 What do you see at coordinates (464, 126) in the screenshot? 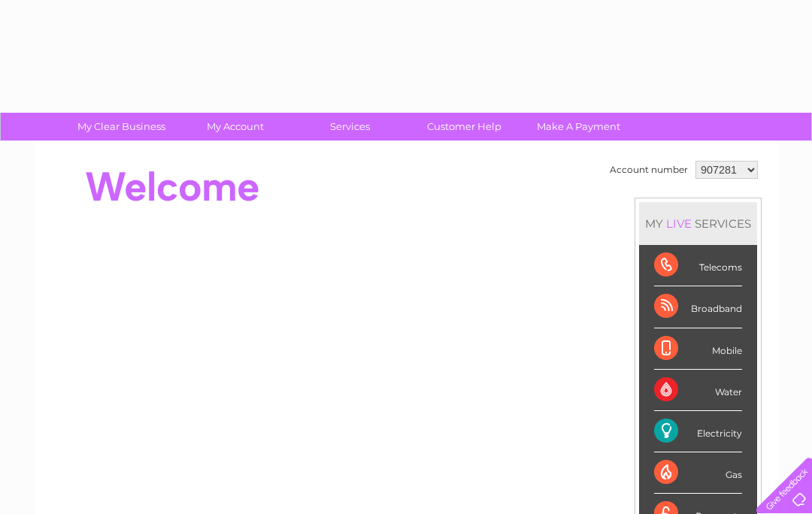
I see `a: Customer Help` at bounding box center [464, 126].